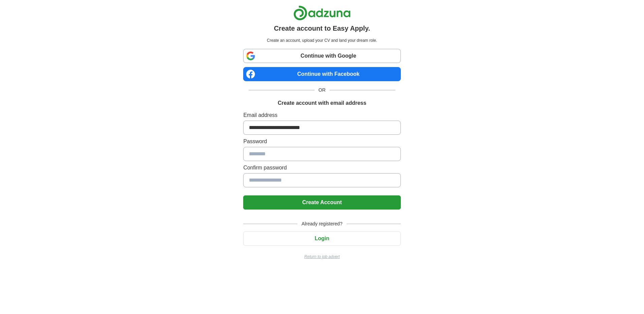  What do you see at coordinates (322, 56) in the screenshot?
I see `a: Continue with Google` at bounding box center [322, 56].